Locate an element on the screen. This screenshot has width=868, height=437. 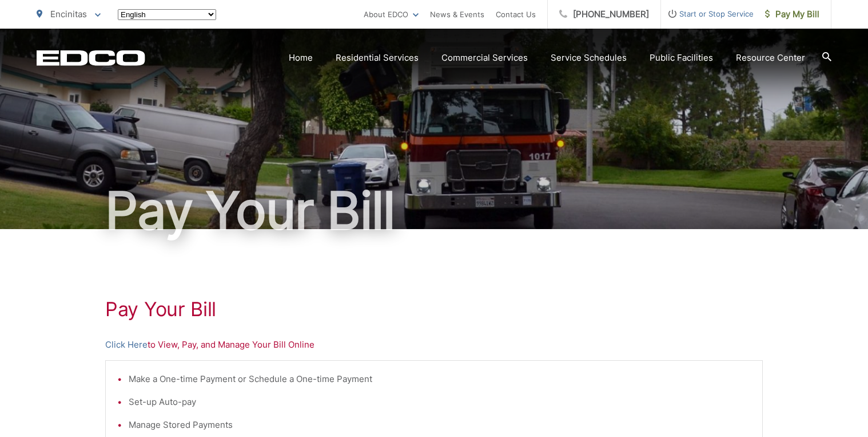
p: to View, Pay, and Manage Your Bill Online is located at coordinates (434, 345).